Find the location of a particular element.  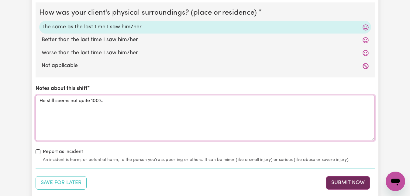

small: An incident is harm, or potential harm, to the person you're supporting or others. It can be mino... is located at coordinates (209, 159).